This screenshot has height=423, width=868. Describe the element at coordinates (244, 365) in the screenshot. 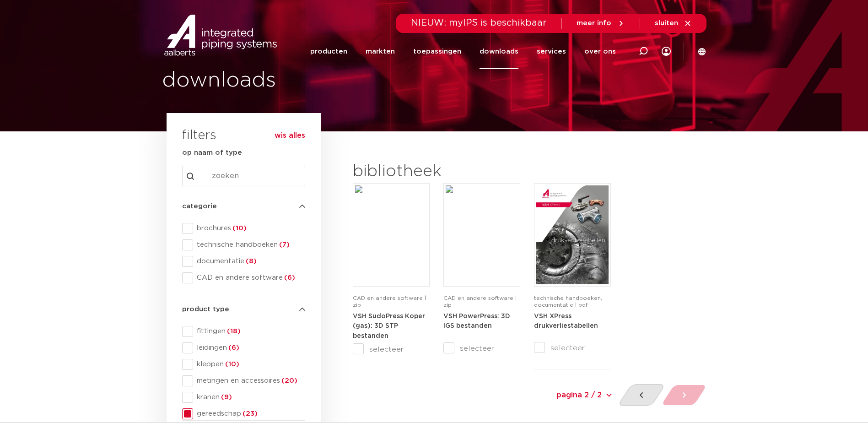

I see `div: kleppen(10)` at that location.